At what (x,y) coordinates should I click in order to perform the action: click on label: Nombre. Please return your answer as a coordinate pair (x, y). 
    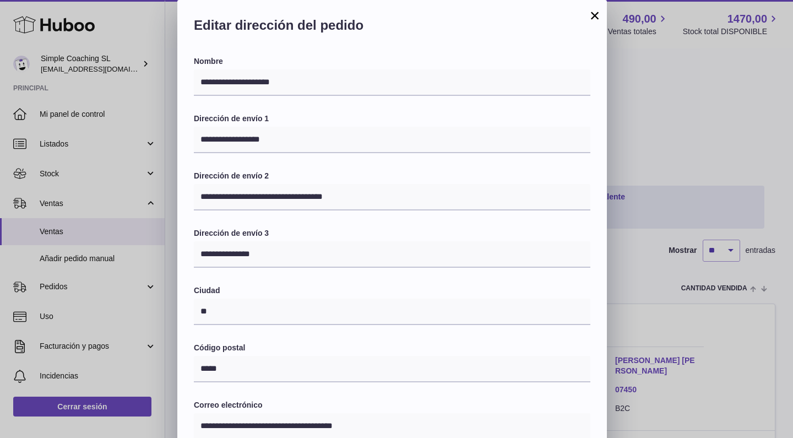
    Looking at the image, I should click on (392, 61).